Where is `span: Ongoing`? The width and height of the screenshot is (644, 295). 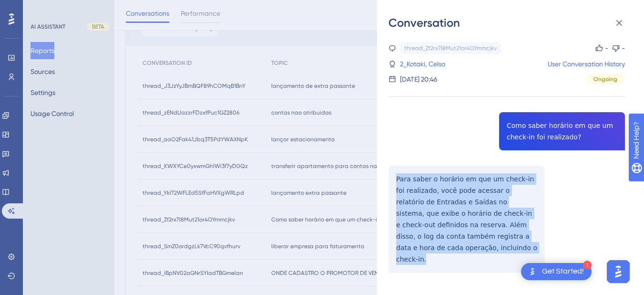 span: Ongoing is located at coordinates (605, 79).